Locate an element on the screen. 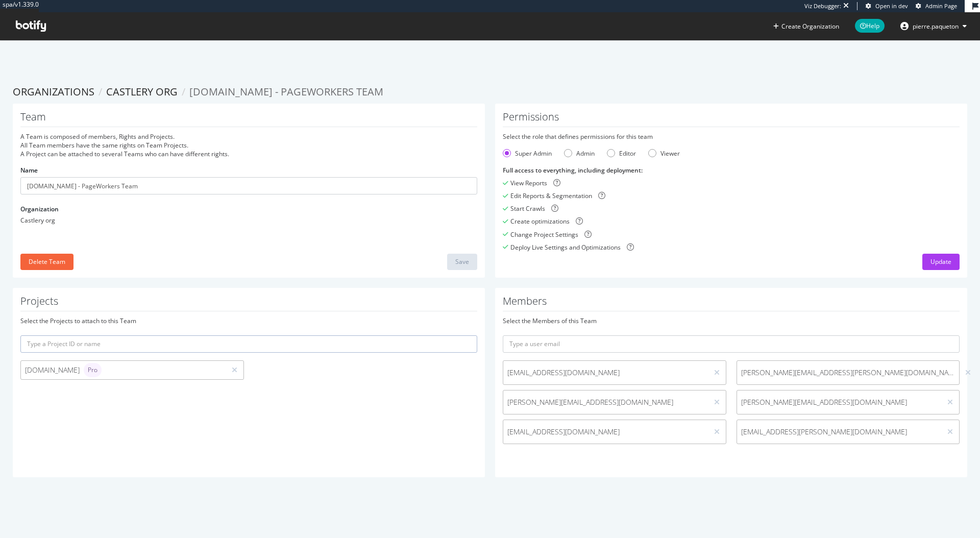  div: Select the Projects to attach to this Team is located at coordinates (249, 321).